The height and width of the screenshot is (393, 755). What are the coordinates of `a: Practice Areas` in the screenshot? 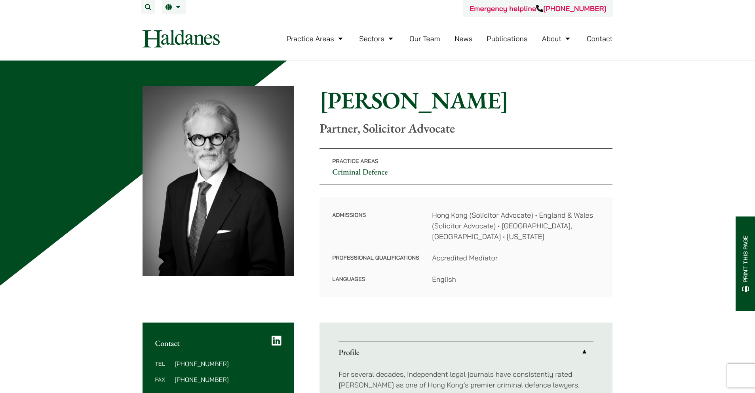 It's located at (315, 38).